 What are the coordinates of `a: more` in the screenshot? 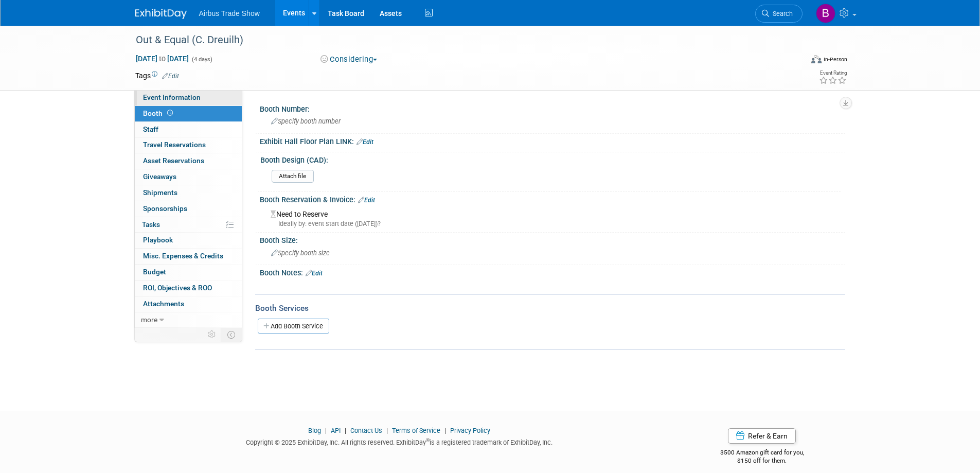 It's located at (188, 320).